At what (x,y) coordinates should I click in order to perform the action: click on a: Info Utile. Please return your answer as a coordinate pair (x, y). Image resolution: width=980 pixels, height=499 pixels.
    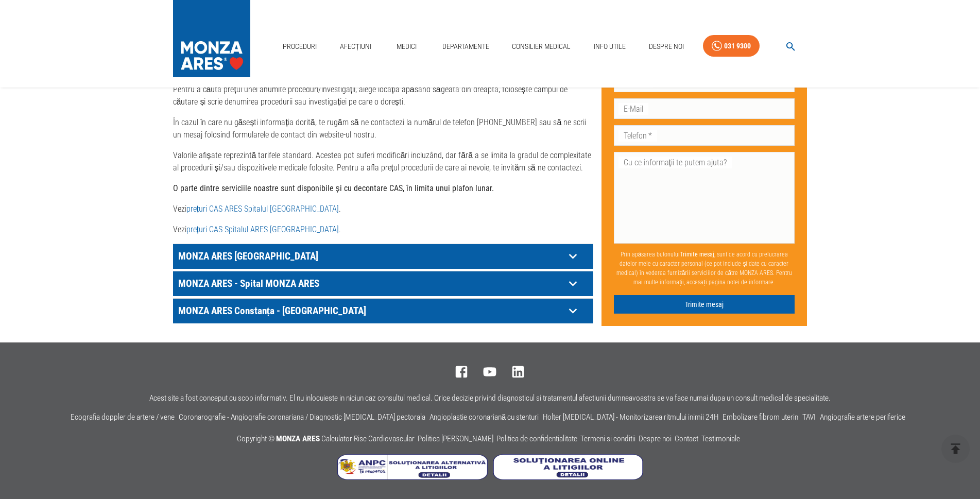
    Looking at the image, I should click on (609, 47).